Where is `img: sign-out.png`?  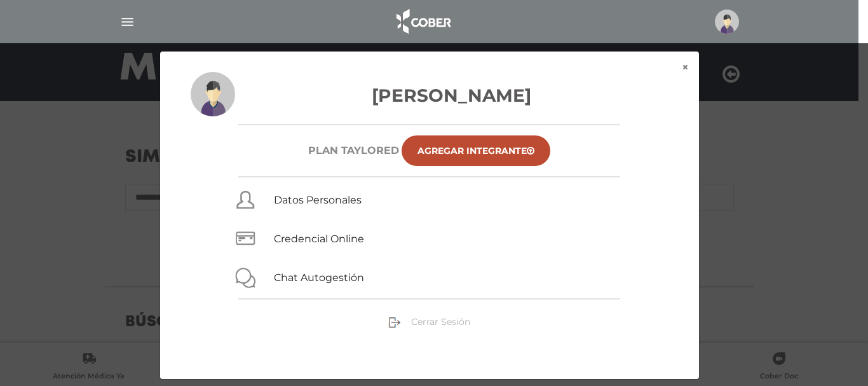
img: sign-out.png is located at coordinates (395, 322).